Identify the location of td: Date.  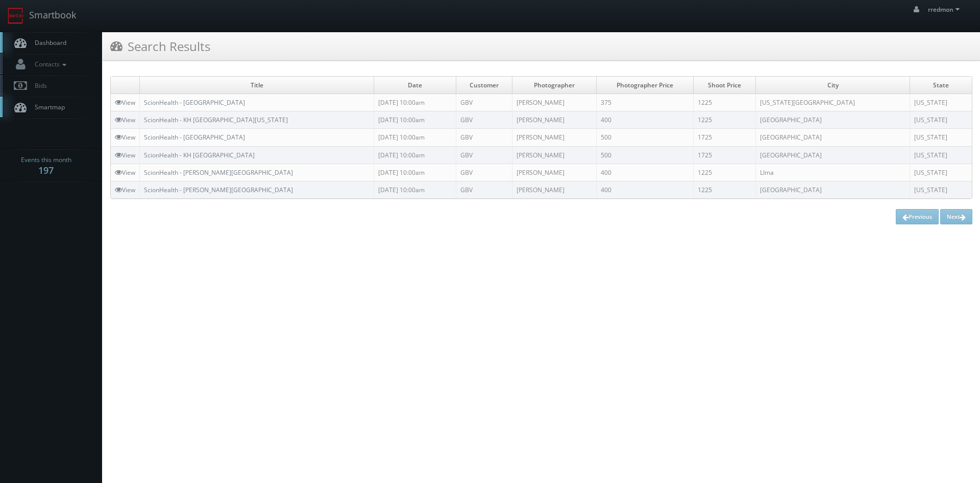
(415, 85).